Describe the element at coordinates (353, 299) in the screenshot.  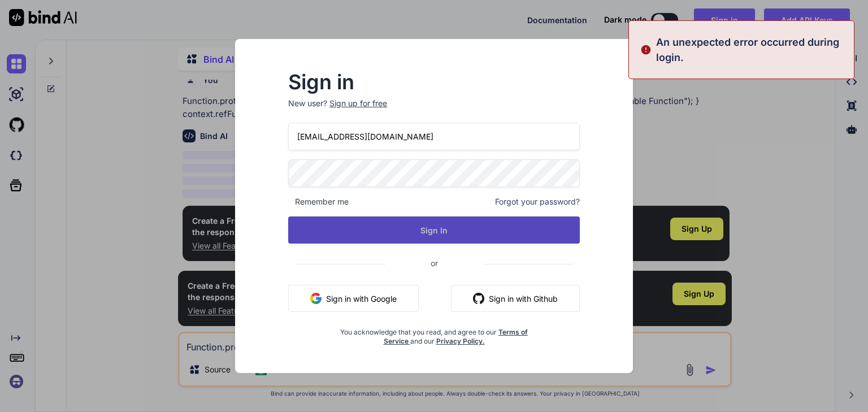
I see `button: Sign in with Google` at that location.